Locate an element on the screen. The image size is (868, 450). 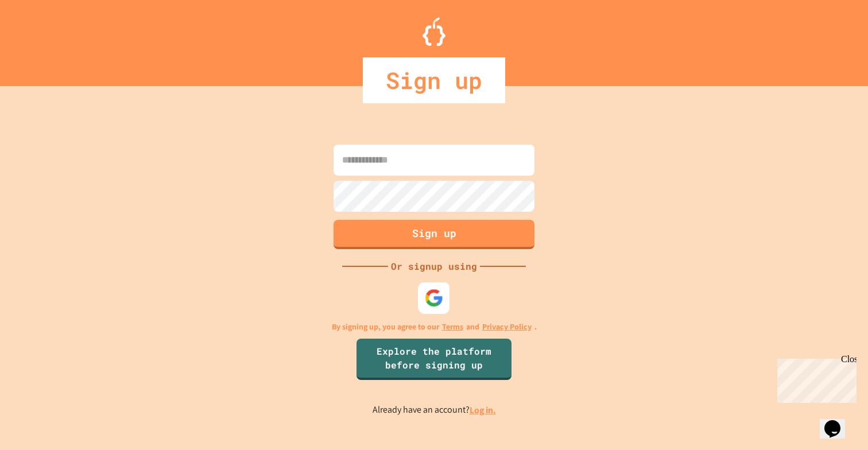
img: google-icon.svg is located at coordinates (434, 298).